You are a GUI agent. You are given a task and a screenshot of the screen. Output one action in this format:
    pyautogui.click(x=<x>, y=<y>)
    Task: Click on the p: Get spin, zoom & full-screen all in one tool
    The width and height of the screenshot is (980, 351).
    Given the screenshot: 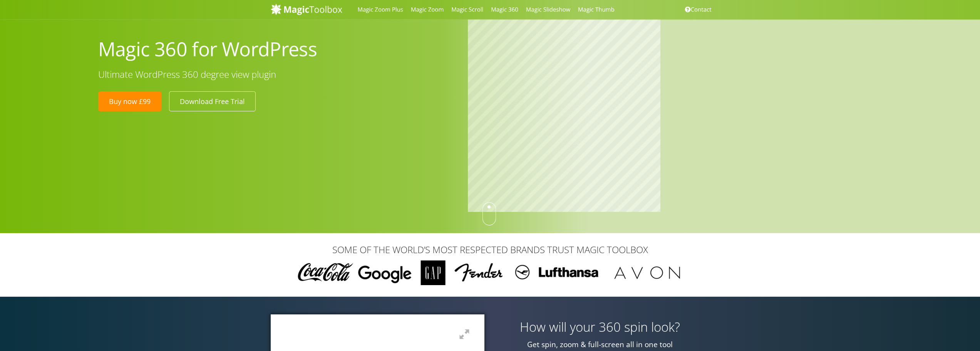 What is the action you would take?
    pyautogui.click(x=600, y=344)
    